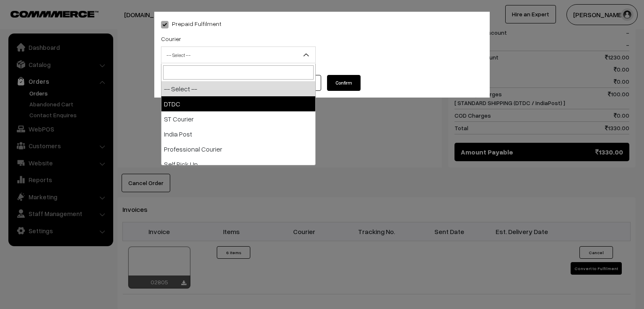 The height and width of the screenshot is (309, 644). Describe the element at coordinates (238, 89) in the screenshot. I see `li: -- Select --` at that location.